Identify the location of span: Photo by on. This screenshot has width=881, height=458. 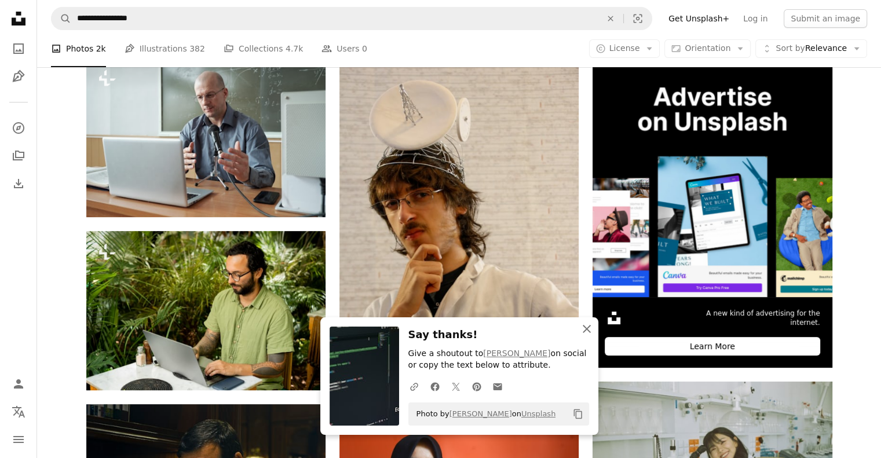
(483, 414).